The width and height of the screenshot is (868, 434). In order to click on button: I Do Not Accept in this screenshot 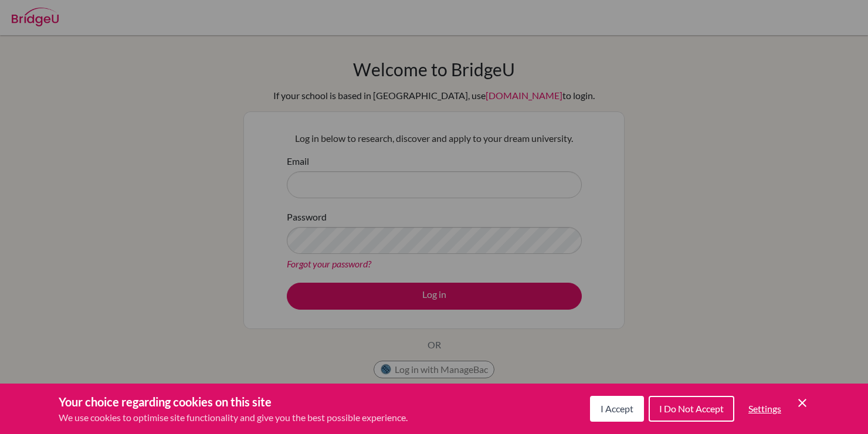, I will do `click(692, 409)`.